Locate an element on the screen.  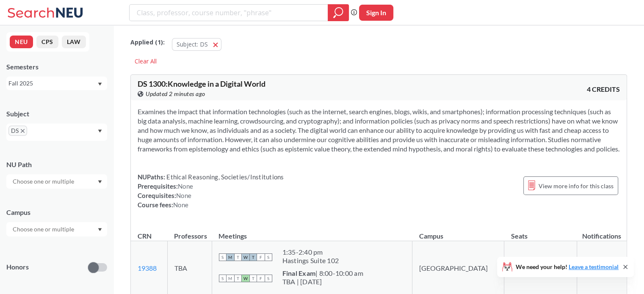
p: Honors is located at coordinates (18, 267).